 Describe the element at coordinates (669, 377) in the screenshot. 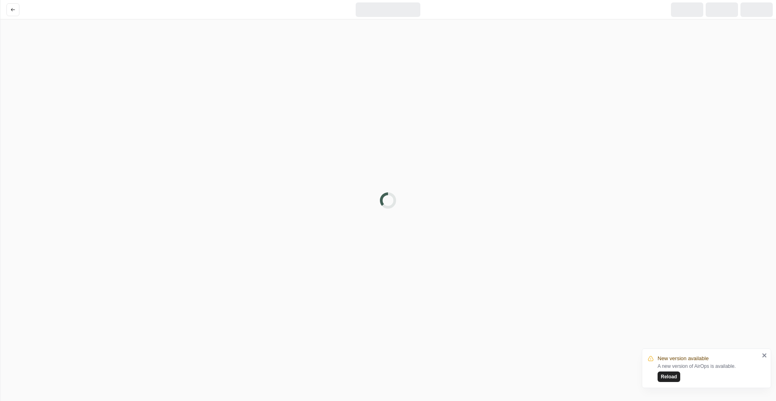

I see `button: Reload` at that location.